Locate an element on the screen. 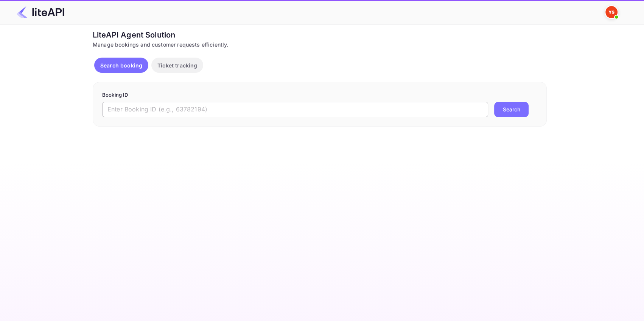 The height and width of the screenshot is (321, 644). img: Yandex Support is located at coordinates (612, 12).